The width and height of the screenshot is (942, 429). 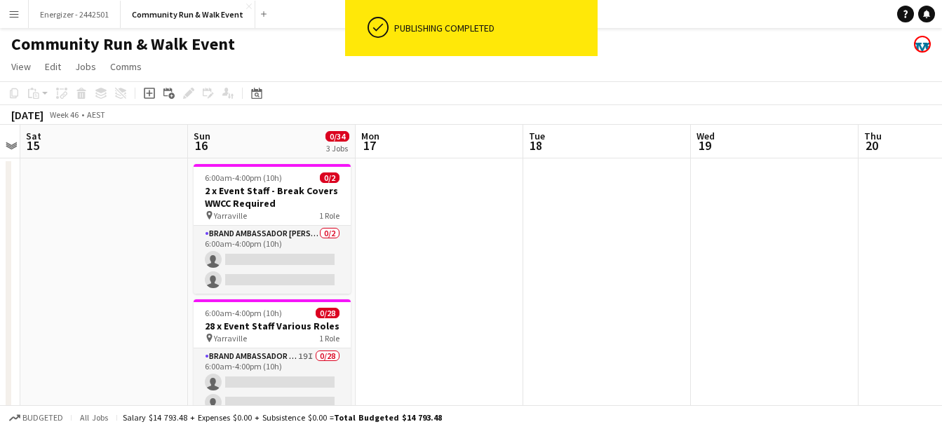 I want to click on span: 0/28, so click(x=328, y=313).